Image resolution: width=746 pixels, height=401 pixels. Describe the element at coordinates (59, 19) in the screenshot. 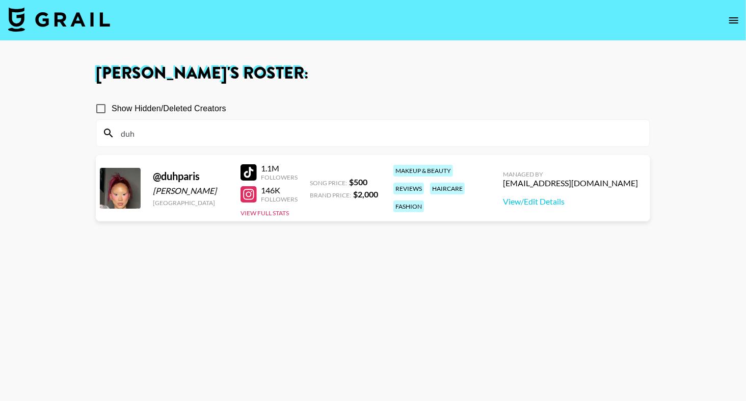

I see `img: Grail Talent` at that location.